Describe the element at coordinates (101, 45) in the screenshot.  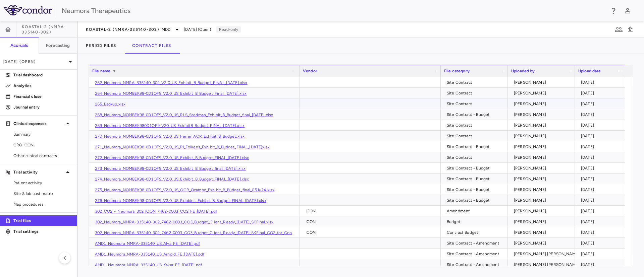
I see `button: Period Files` at that location.